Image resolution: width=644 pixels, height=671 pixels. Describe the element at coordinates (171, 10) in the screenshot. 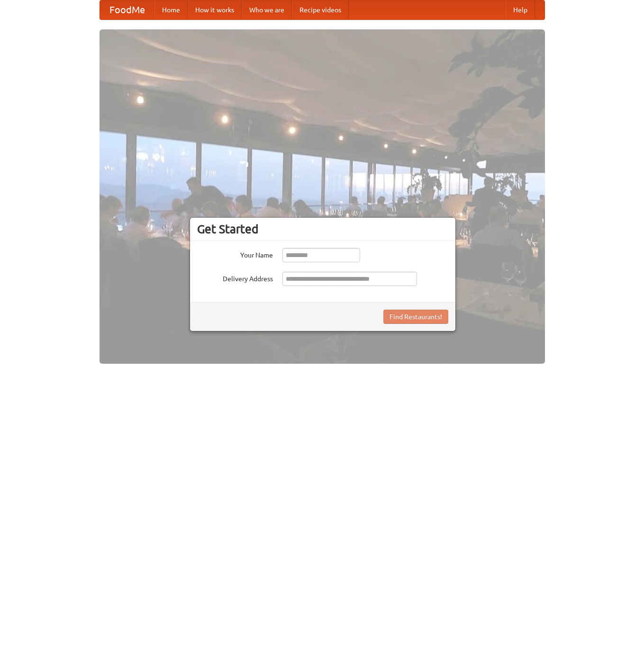

I see `a: Home` at that location.